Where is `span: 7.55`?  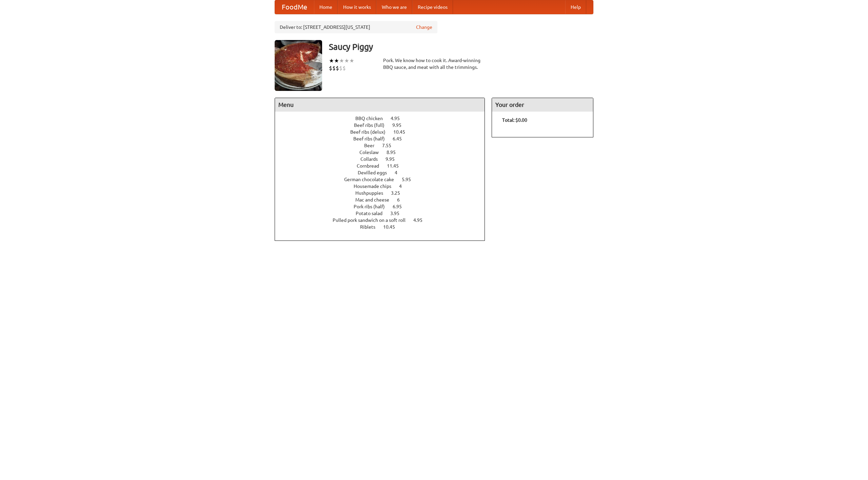
span: 7.55 is located at coordinates (390, 145).